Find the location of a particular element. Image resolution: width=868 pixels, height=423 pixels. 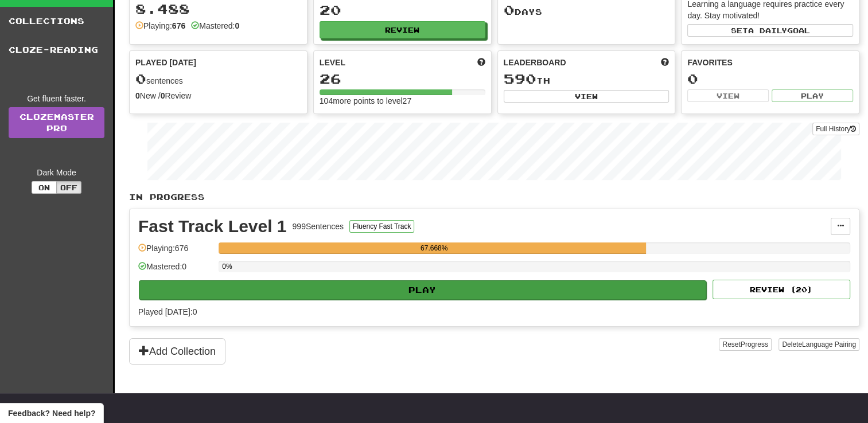

div: Fast Track Level 1 is located at coordinates (212, 227).